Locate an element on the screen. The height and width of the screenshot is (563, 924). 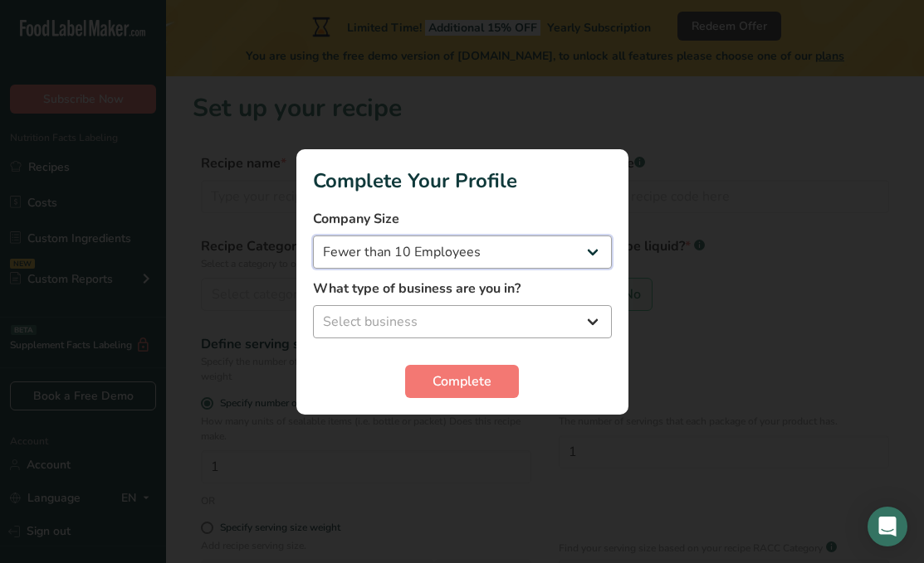
button: Complete is located at coordinates (462, 381).